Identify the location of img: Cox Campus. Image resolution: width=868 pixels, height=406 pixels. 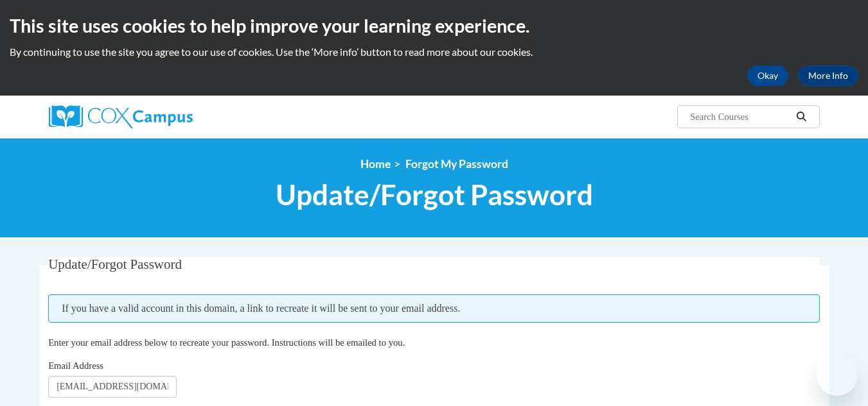
(121, 117).